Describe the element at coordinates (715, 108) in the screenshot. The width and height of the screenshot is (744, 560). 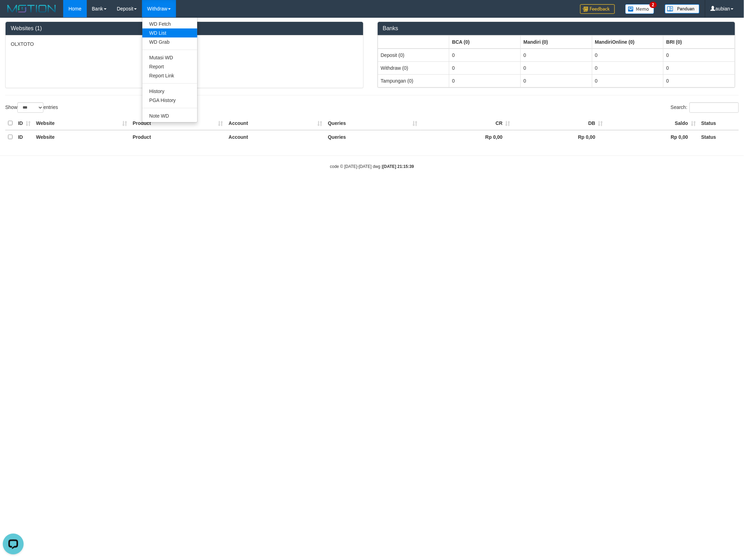
I see `input: Search:` at that location.